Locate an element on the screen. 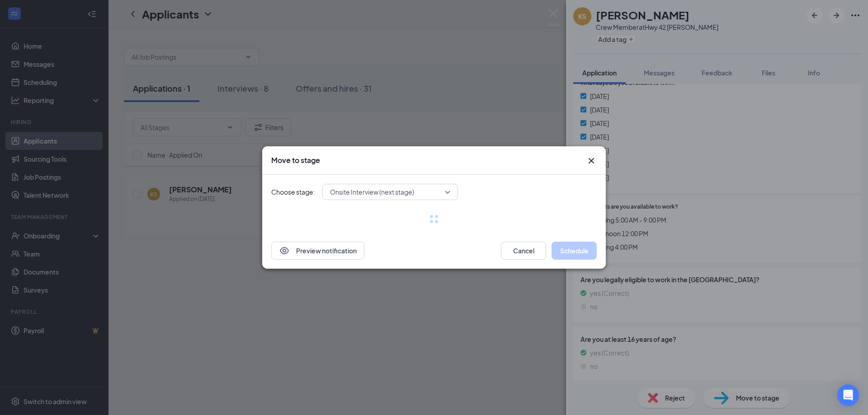  button: Close is located at coordinates (591, 161).